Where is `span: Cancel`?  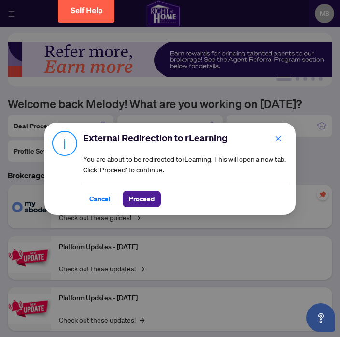
span: Cancel is located at coordinates (100, 199).